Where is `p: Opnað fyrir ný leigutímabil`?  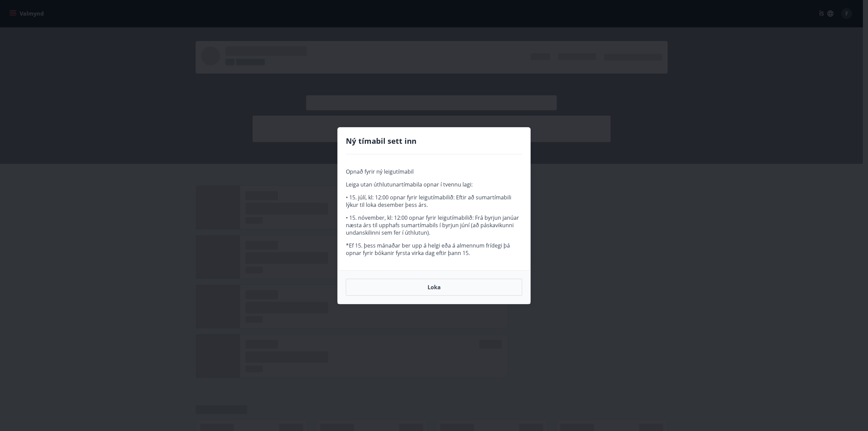
p: Opnað fyrir ný leigutímabil is located at coordinates (434, 172).